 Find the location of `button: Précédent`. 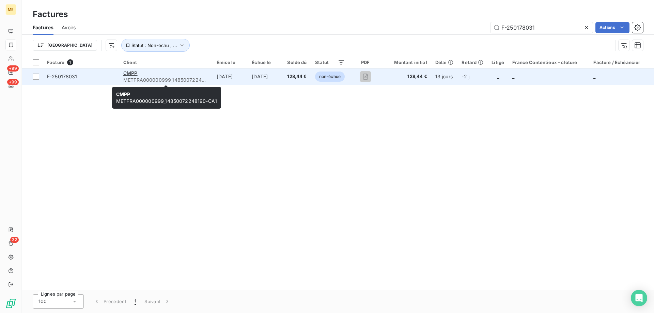

button: Précédent is located at coordinates (110, 302).